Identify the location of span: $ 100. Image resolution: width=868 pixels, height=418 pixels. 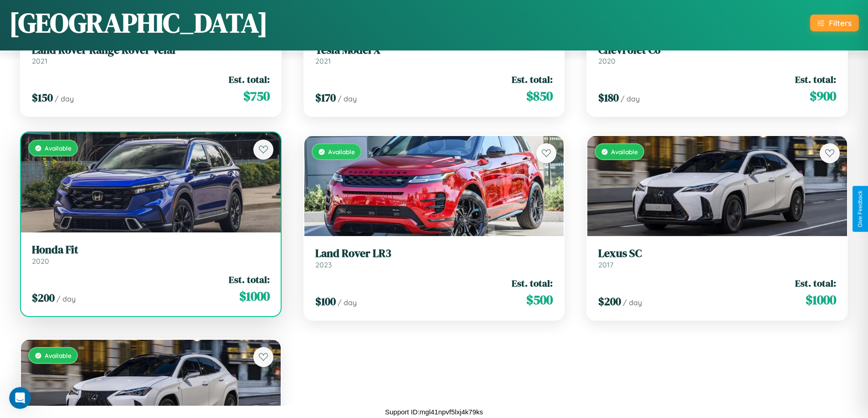
(326, 301).